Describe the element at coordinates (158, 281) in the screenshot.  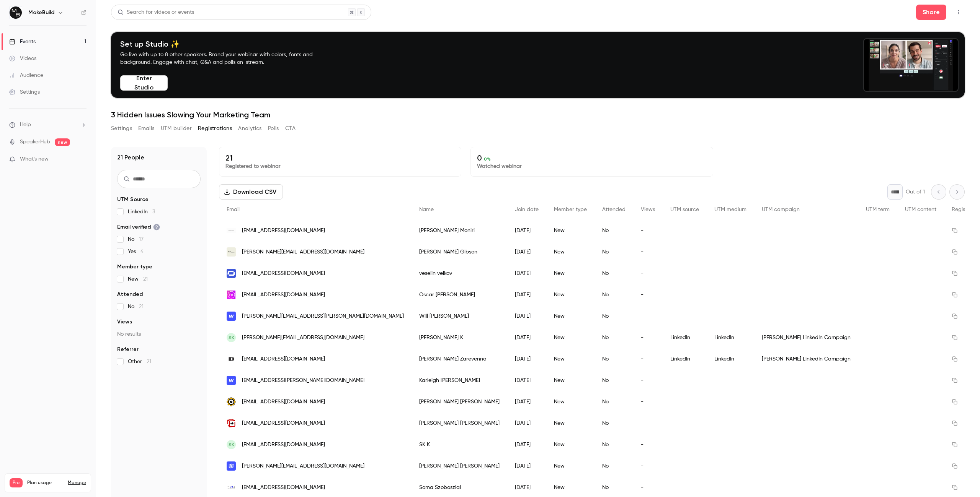
I see `section: facet-groups` at that location.